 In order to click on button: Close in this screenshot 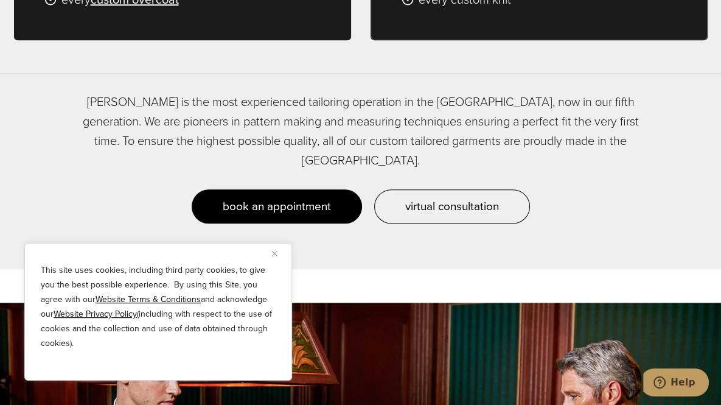, I will do `click(279, 253)`.